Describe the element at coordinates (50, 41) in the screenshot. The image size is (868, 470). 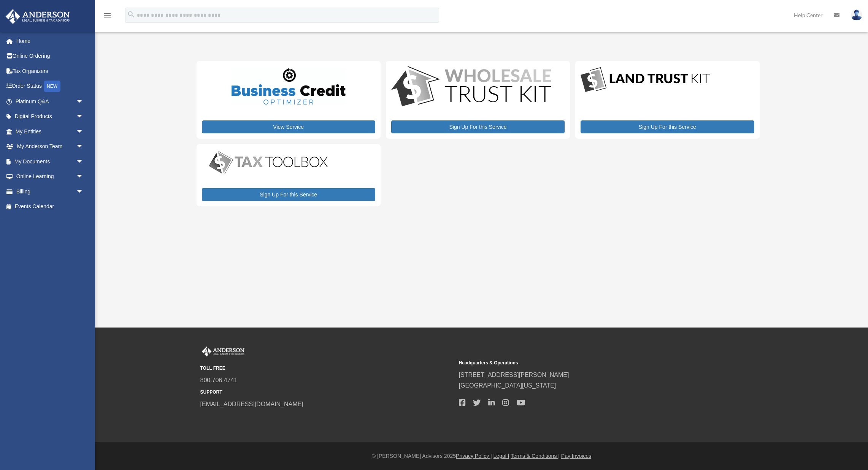
I see `a: Home` at that location.